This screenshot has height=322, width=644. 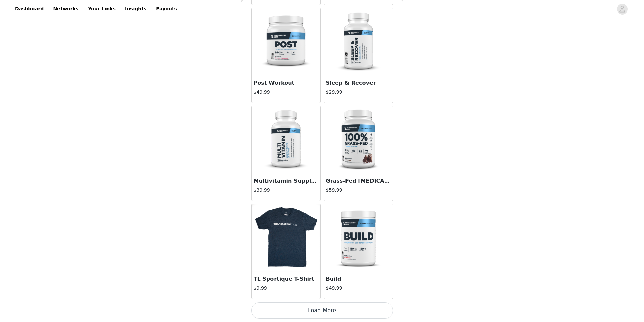 I want to click on h3: TL Sportique T-Shirt, so click(x=286, y=279).